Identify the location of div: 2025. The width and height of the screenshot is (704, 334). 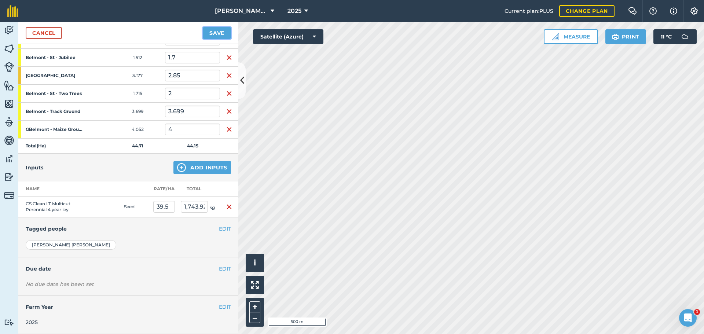
(128, 322).